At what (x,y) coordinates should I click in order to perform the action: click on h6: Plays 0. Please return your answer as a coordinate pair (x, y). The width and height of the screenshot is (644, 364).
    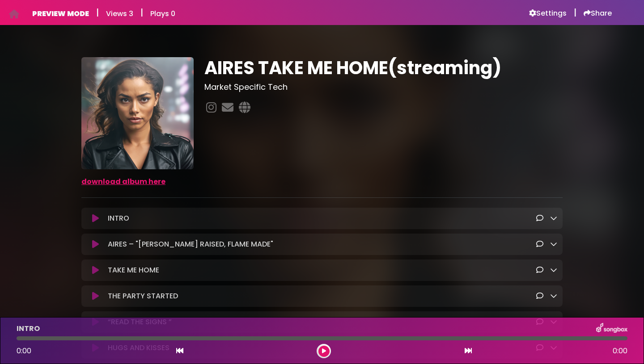
    Looking at the image, I should click on (163, 14).